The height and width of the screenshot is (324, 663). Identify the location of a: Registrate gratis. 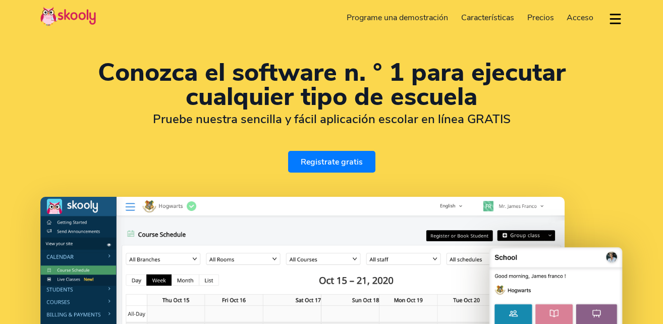
(332, 162).